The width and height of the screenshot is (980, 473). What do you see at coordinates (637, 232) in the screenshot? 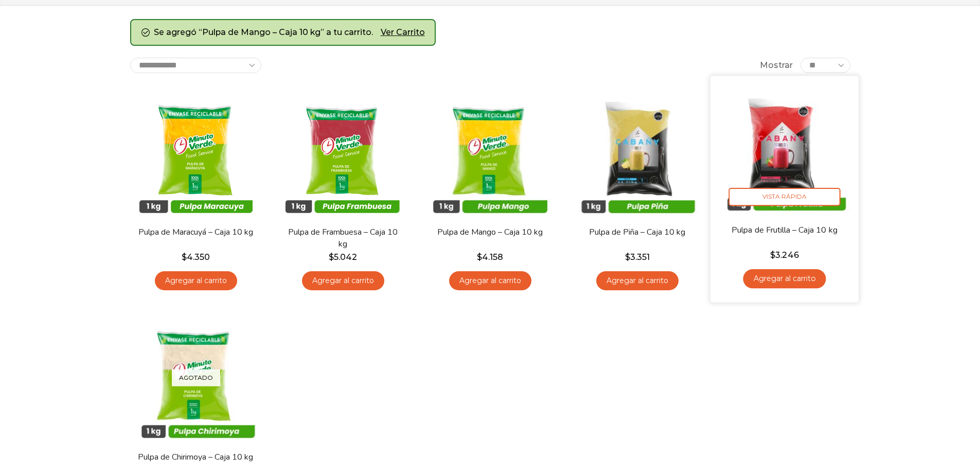
I see `a: Pulpa de Piña – Caja 10 kg` at bounding box center [637, 232].